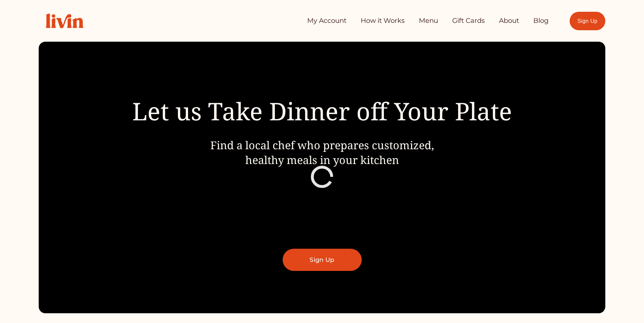 The height and width of the screenshot is (323, 644). What do you see at coordinates (322, 111) in the screenshot?
I see `span: Let us Take Dinner off Your Plate` at bounding box center [322, 111].